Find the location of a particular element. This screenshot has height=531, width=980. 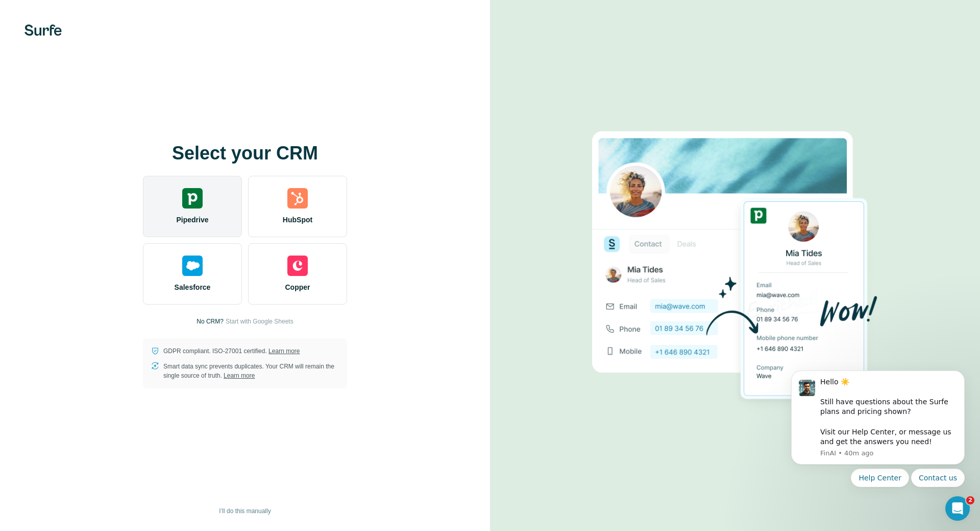

img: Surfe's logo is located at coordinates (43, 30).